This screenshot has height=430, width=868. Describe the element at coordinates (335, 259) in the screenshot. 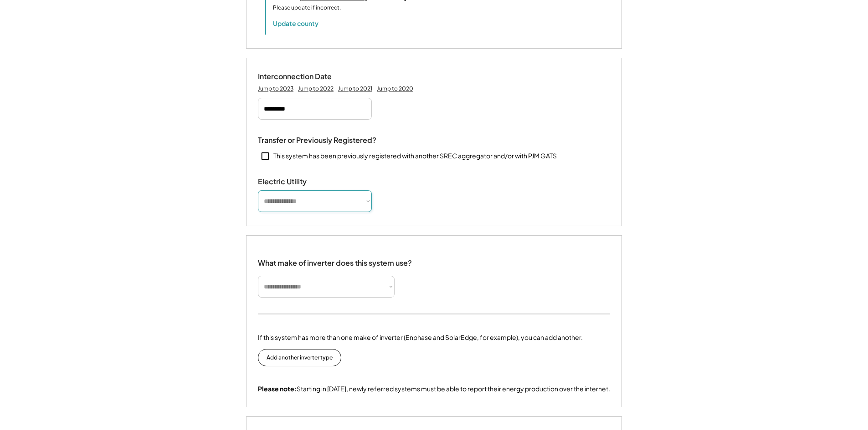

I see `div: What make of inverter does this system use?` at that location.